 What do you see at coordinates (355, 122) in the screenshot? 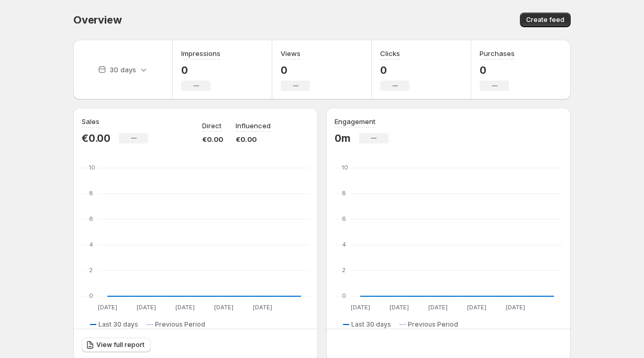
I see `h3: Engagement` at bounding box center [355, 122].